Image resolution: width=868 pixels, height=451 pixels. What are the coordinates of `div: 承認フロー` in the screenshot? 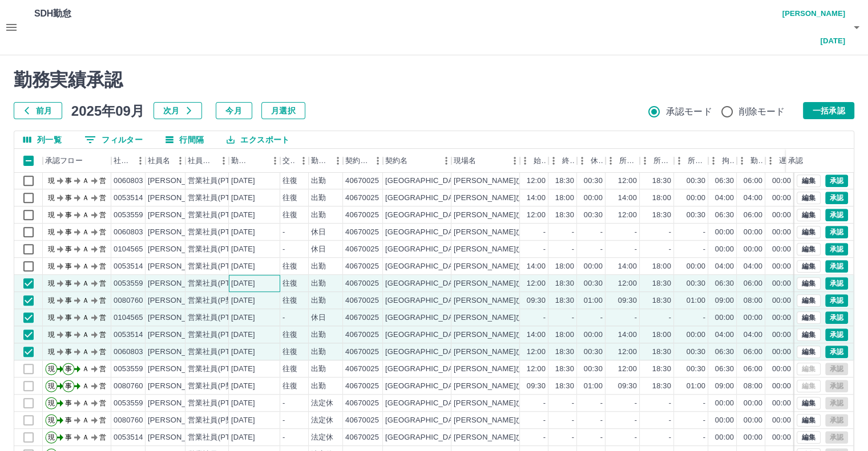 It's located at (77, 161).